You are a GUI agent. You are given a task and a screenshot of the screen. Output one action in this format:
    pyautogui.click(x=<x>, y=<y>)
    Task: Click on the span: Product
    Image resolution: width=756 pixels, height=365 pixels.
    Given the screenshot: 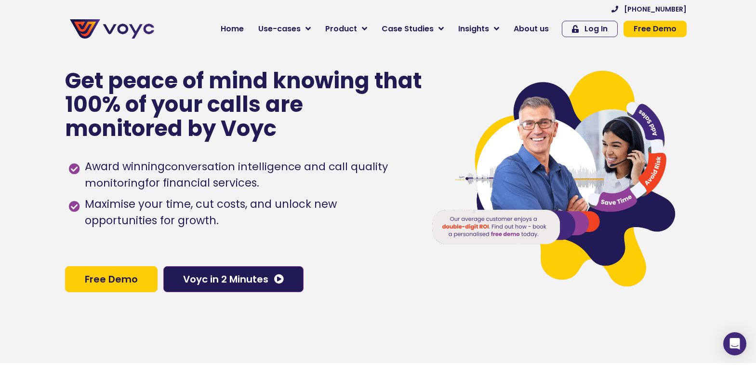 What is the action you would take?
    pyautogui.click(x=341, y=29)
    